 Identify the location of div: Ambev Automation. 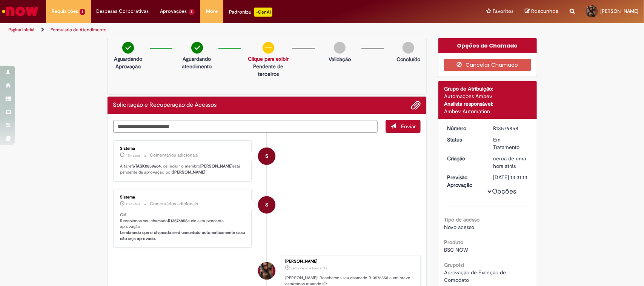
(487, 112).